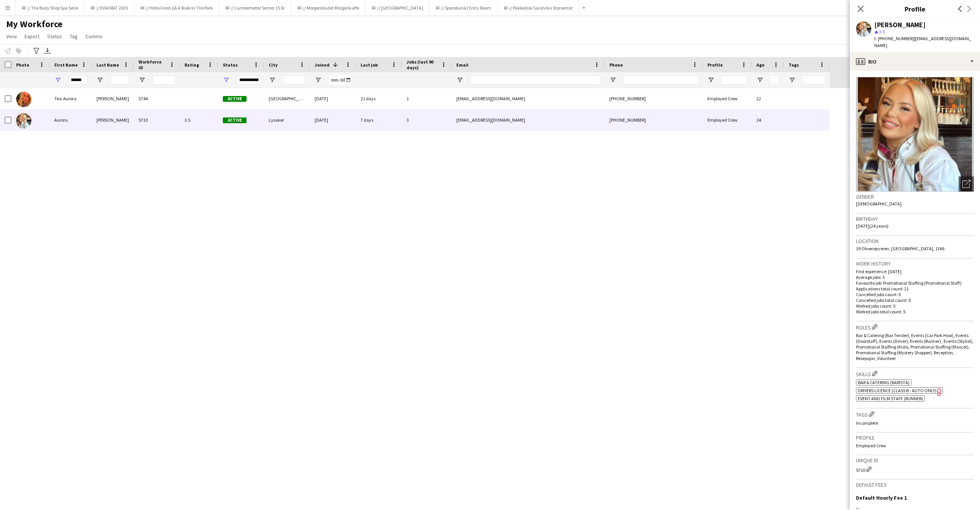  What do you see at coordinates (32, 36) in the screenshot?
I see `a: Export` at bounding box center [32, 36].